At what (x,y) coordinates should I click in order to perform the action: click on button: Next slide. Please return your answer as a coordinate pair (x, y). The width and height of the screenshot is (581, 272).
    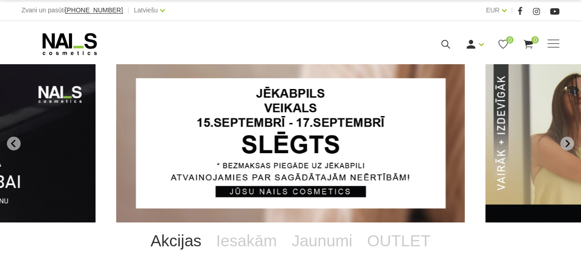
    Looking at the image, I should click on (567, 144).